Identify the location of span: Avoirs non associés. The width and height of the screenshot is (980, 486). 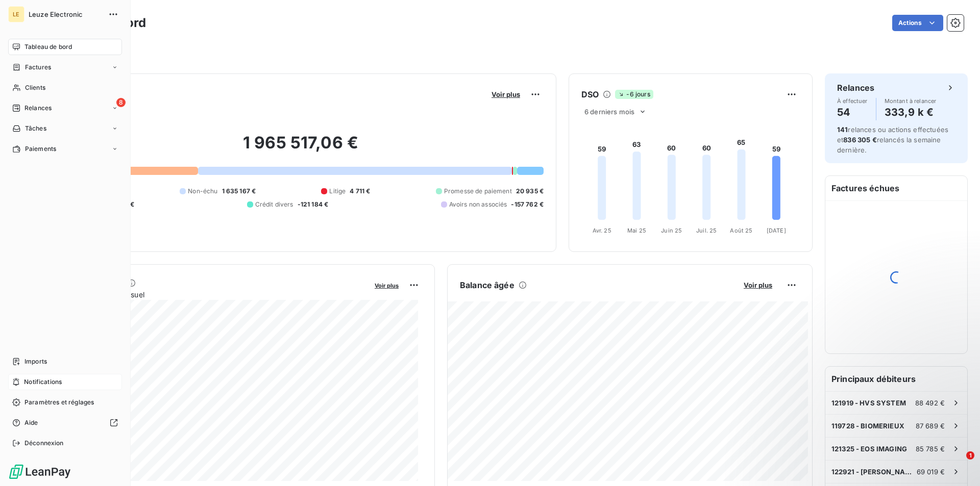
(478, 205).